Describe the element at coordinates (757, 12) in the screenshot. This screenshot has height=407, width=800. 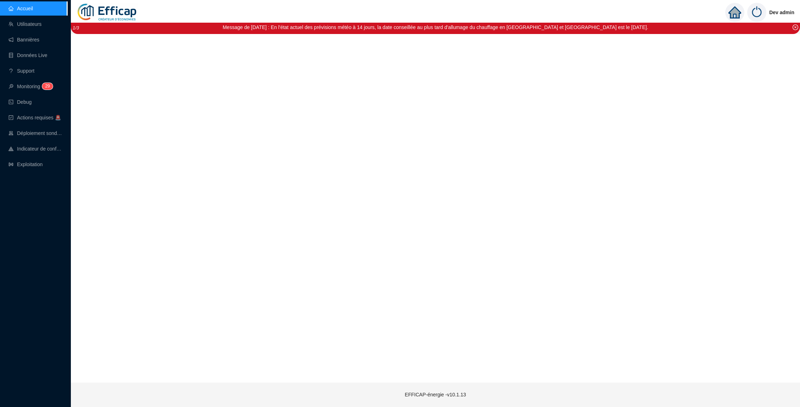
I see `img: power` at that location.